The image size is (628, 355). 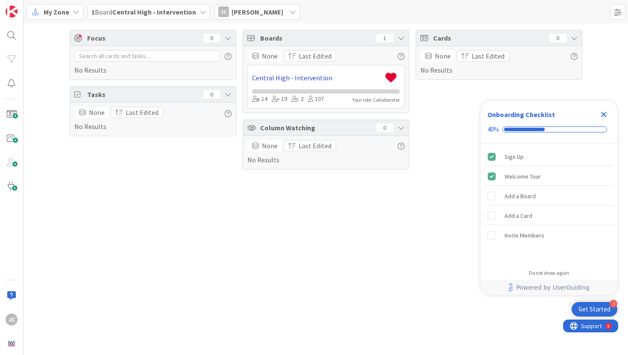 What do you see at coordinates (549, 288) in the screenshot?
I see `a: Powered by UserGuiding` at bounding box center [549, 288].